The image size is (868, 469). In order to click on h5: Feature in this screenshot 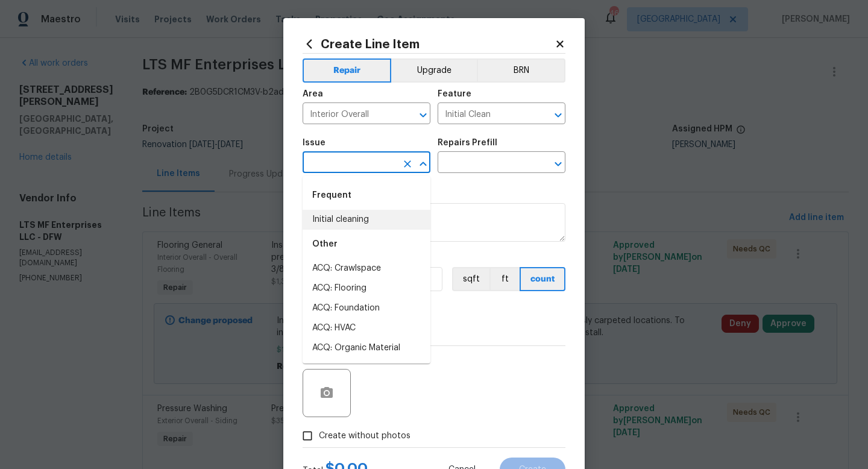, I will do `click(455, 94)`.